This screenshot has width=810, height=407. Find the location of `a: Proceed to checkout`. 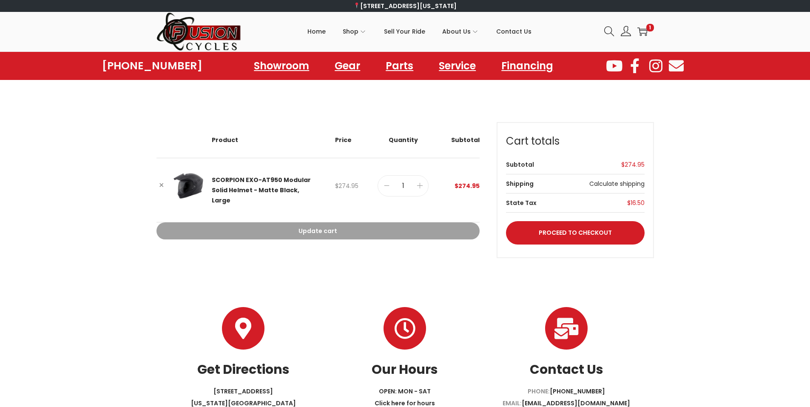

a: Proceed to checkout is located at coordinates (575, 233).